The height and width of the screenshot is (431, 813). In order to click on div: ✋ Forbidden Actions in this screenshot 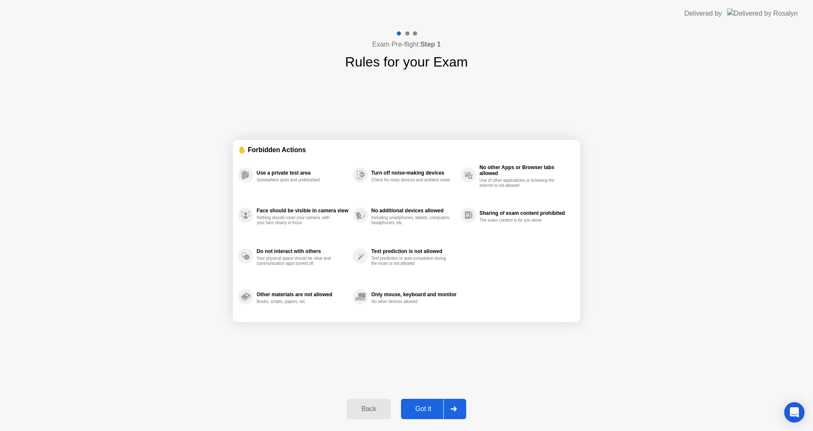, I will do `click(406, 149)`.